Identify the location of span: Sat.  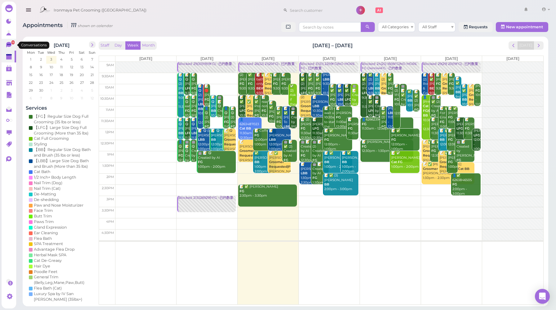
(82, 52).